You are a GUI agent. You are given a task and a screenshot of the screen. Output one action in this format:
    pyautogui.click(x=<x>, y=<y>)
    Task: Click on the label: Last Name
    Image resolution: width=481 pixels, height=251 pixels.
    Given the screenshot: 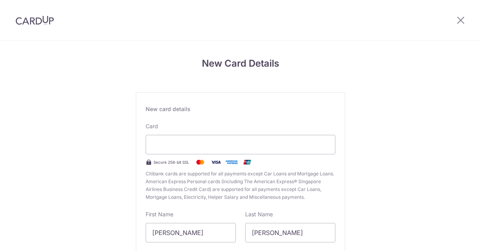 What is the action you would take?
    pyautogui.click(x=259, y=215)
    